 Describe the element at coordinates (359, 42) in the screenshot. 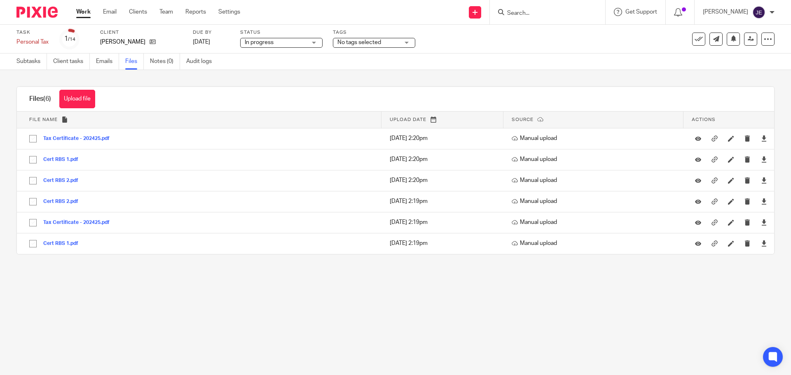

I see `span: No tags selected` at that location.